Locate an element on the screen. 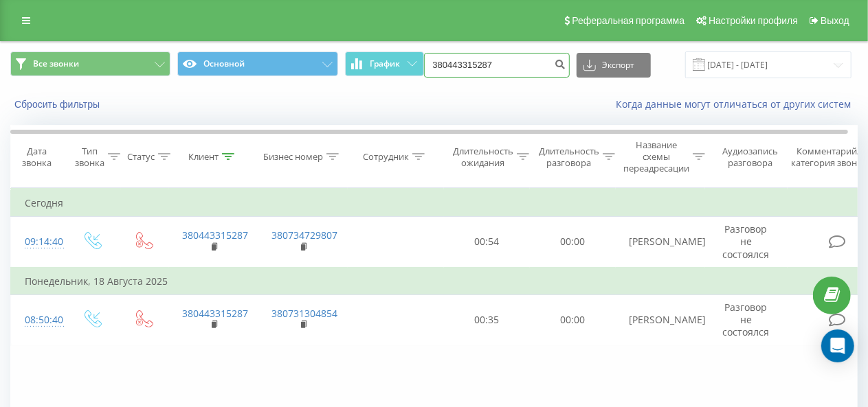  div: Дата звонка is located at coordinates (36, 158).